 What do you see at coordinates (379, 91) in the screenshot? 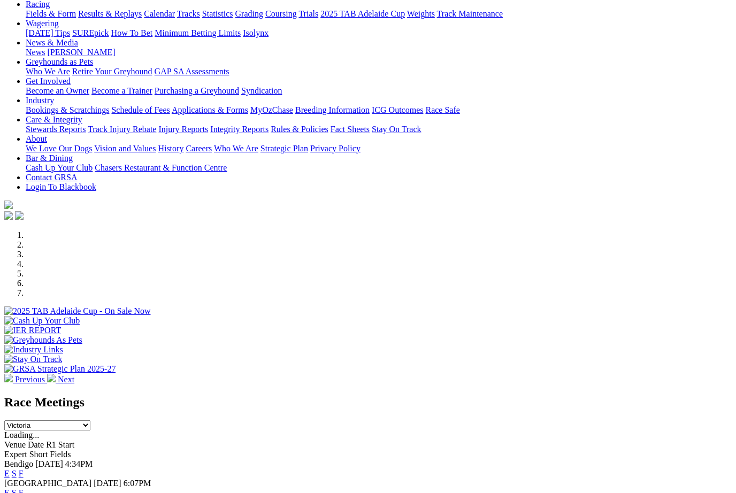
I see `div: Get Involved` at bounding box center [379, 91].